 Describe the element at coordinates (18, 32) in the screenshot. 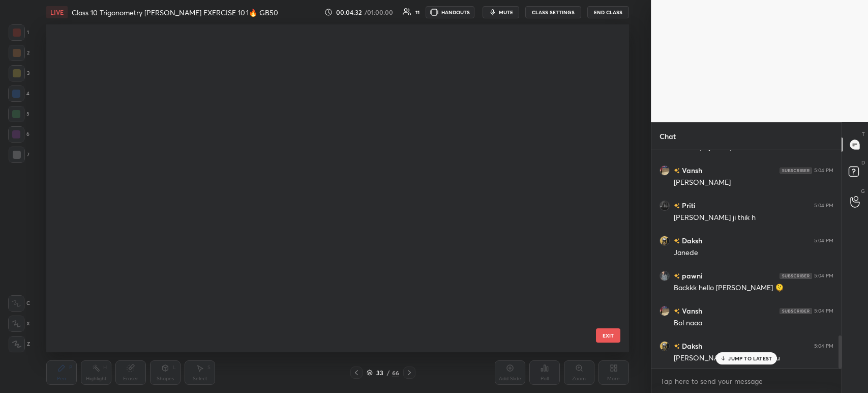

I see `div: 1` at that location.